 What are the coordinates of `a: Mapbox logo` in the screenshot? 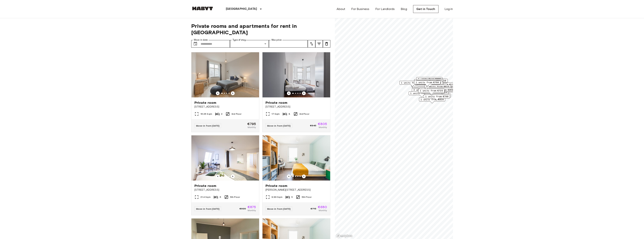 It's located at (345, 236).